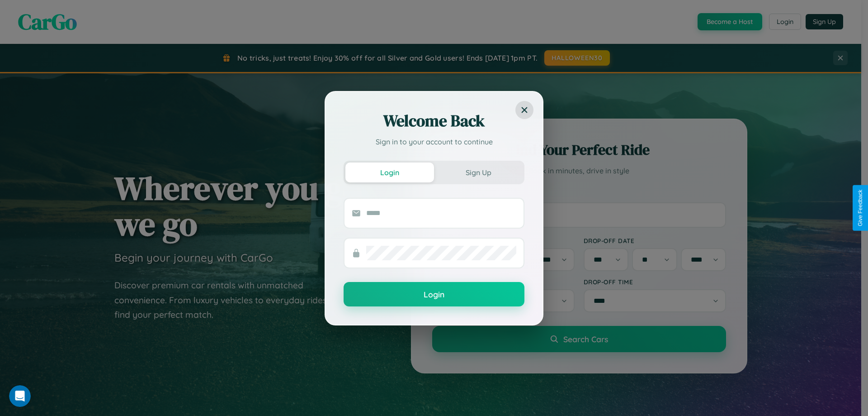 This screenshot has height=416, width=868. I want to click on p: Sign in to your account to continue, so click(434, 142).